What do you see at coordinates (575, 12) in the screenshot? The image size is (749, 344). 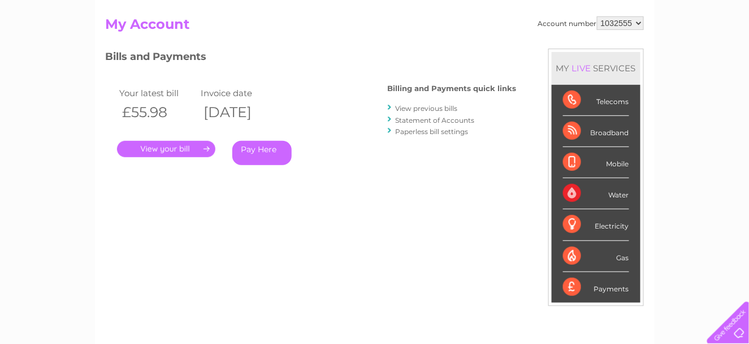 I see `a: 0333 014 3131` at bounding box center [575, 12].